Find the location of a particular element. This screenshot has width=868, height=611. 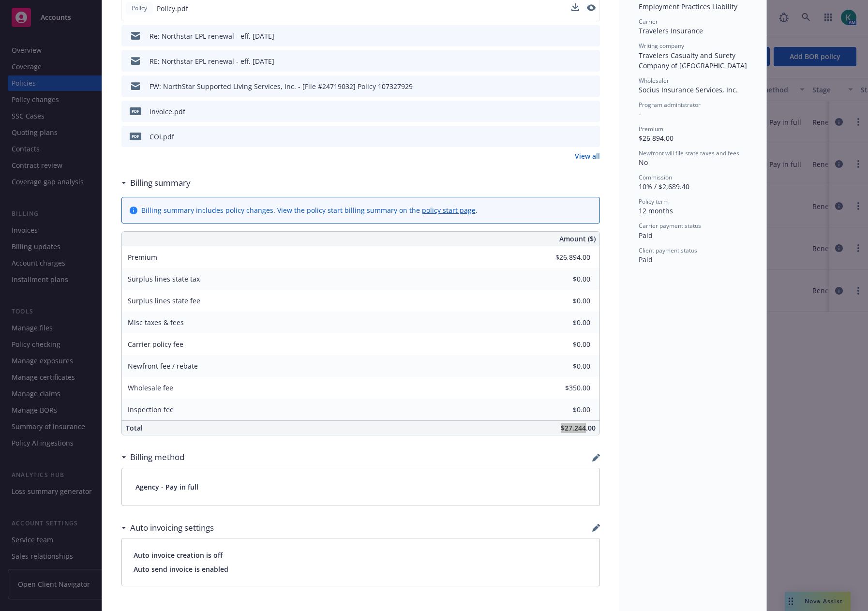

span: Wholesale fee is located at coordinates (150, 387).